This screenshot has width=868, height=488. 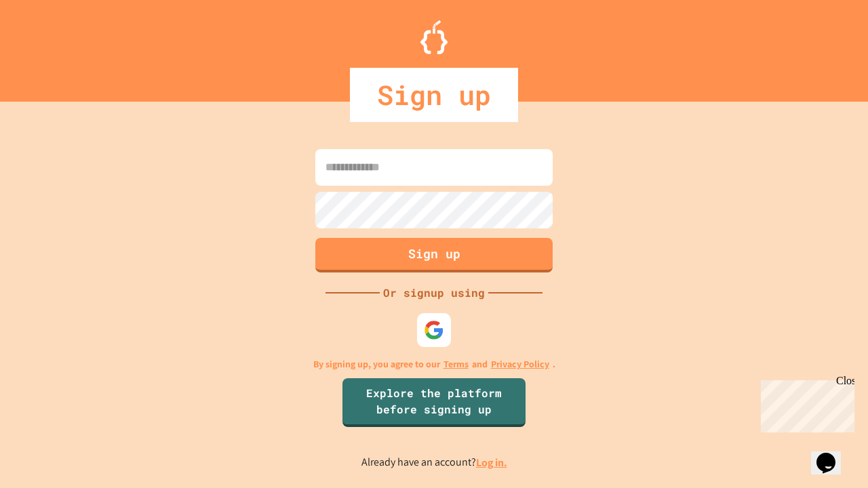 I want to click on a: Privacy Policy, so click(x=520, y=364).